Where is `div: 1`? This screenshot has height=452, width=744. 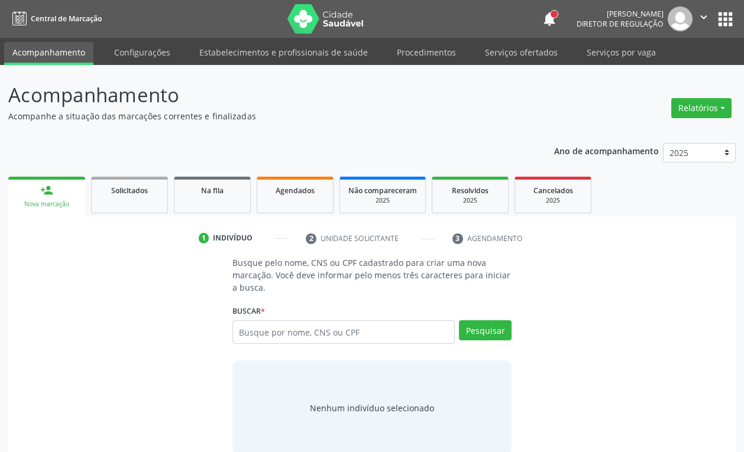
div: 1 is located at coordinates (204, 238).